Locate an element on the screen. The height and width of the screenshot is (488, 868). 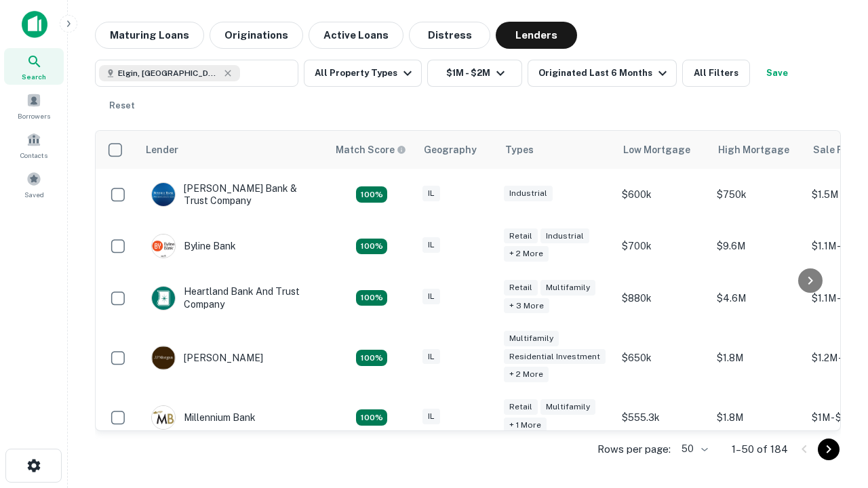
div: Matching Properties: 16, hasApolloMatch: undefined is located at coordinates (371, 418).